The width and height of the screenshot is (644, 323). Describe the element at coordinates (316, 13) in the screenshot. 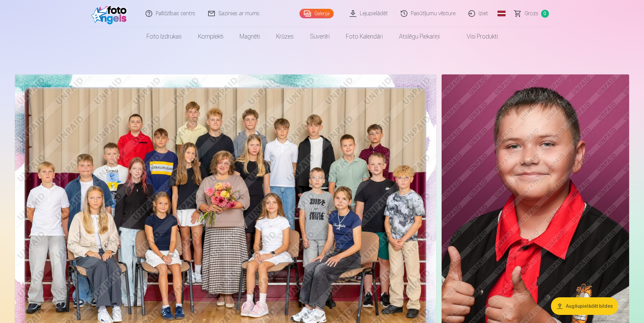

I see `a: Galerija` at that location.